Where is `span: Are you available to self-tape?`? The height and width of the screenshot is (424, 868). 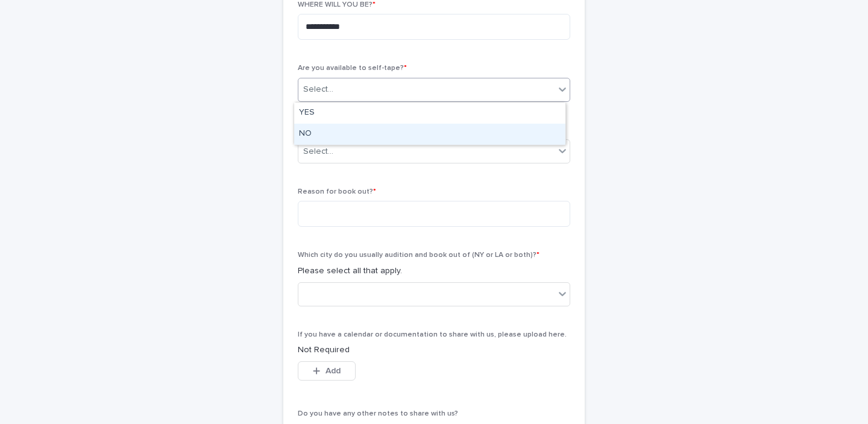 span: Are you available to self-tape? is located at coordinates (352, 68).